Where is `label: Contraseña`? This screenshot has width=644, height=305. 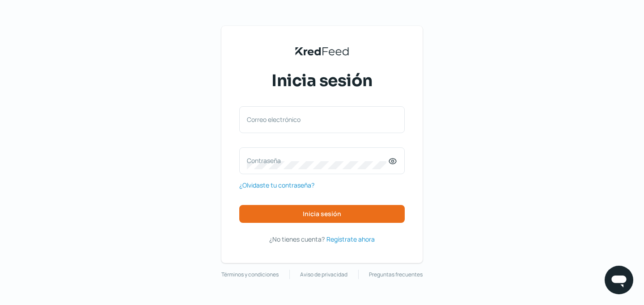
label: Contraseña is located at coordinates (318, 160).